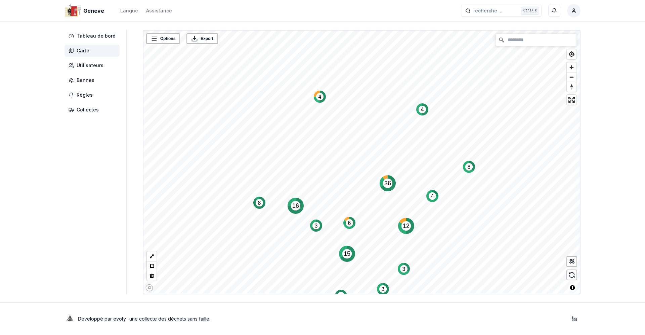 The image size is (645, 335). What do you see at coordinates (571, 77) in the screenshot?
I see `button: Zoom out` at bounding box center [571, 77].